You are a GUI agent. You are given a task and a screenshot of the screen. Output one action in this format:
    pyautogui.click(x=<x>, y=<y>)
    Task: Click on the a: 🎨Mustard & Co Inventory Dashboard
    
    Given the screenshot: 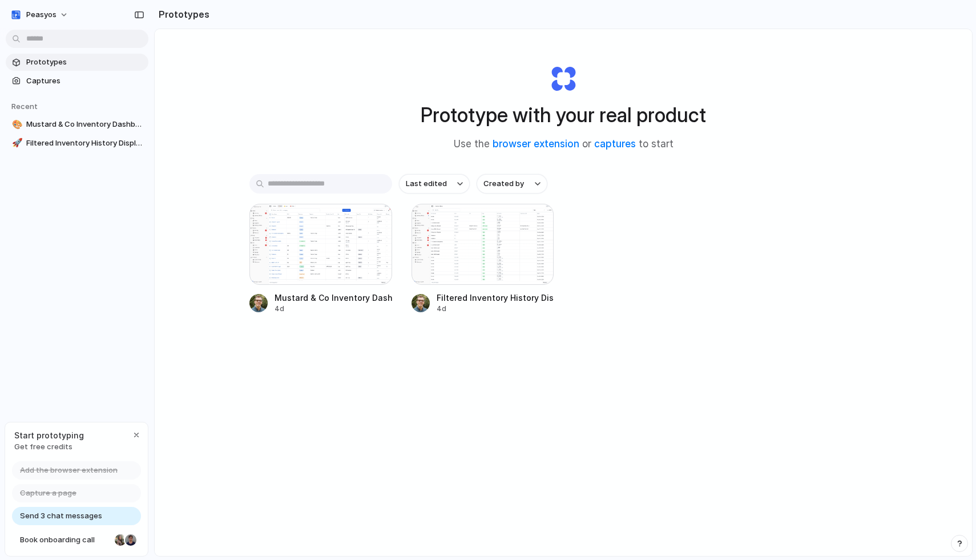 What is the action you would take?
    pyautogui.click(x=77, y=124)
    